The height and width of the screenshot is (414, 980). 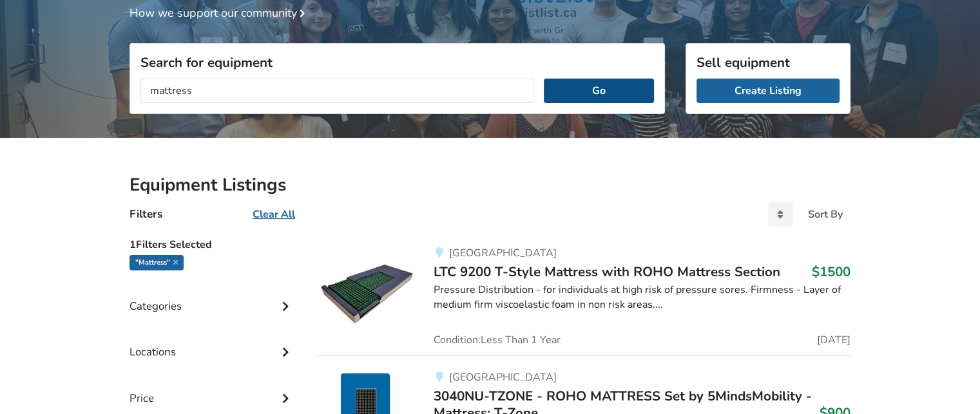 I want to click on h5: 1 Filters Selected, so click(x=212, y=243).